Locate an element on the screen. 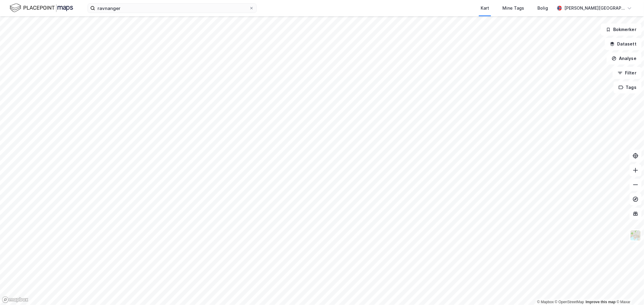 The width and height of the screenshot is (644, 305). div: Mine Tags is located at coordinates (513, 8).